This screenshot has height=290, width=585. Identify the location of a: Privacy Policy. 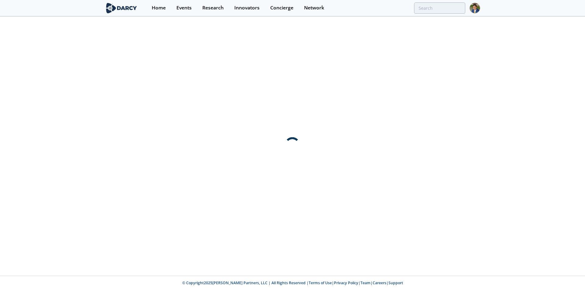
(346, 283).